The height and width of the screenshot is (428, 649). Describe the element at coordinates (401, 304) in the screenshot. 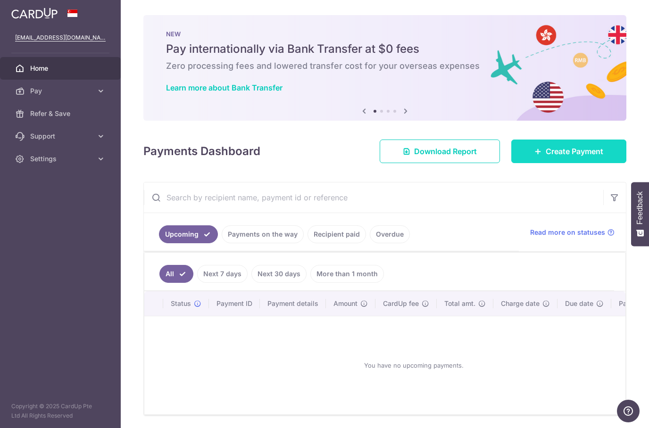

I see `span: CardUp fee` at that location.